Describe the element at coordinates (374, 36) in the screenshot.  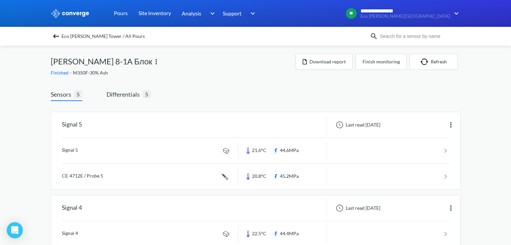
I see `img: icon-search.svg` at that location.